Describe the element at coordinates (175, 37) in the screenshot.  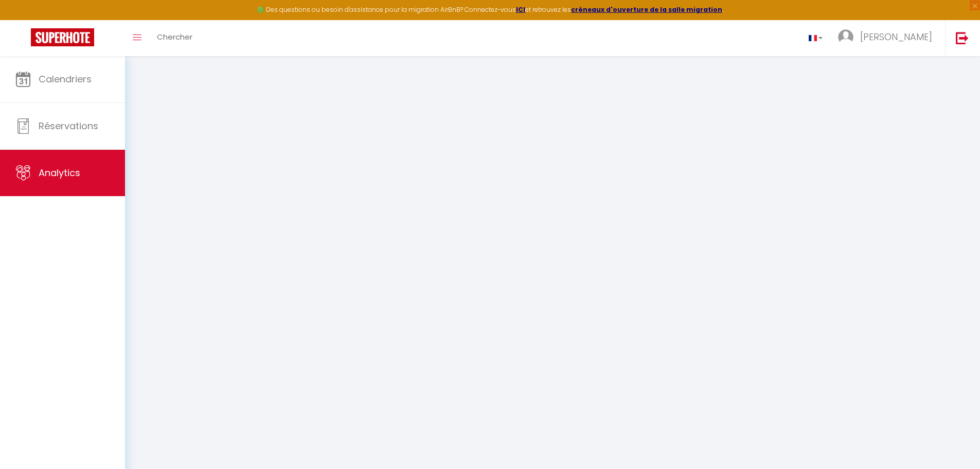
I see `span: Chercher` at that location.